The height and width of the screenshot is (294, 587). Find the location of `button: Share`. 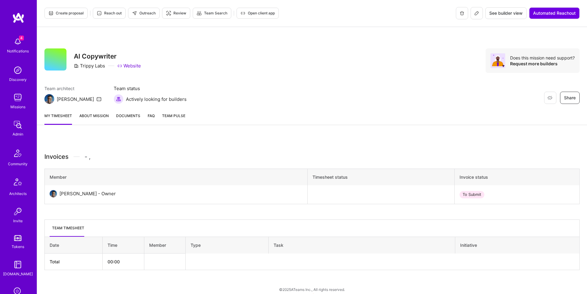

button: Share is located at coordinates (570, 98).